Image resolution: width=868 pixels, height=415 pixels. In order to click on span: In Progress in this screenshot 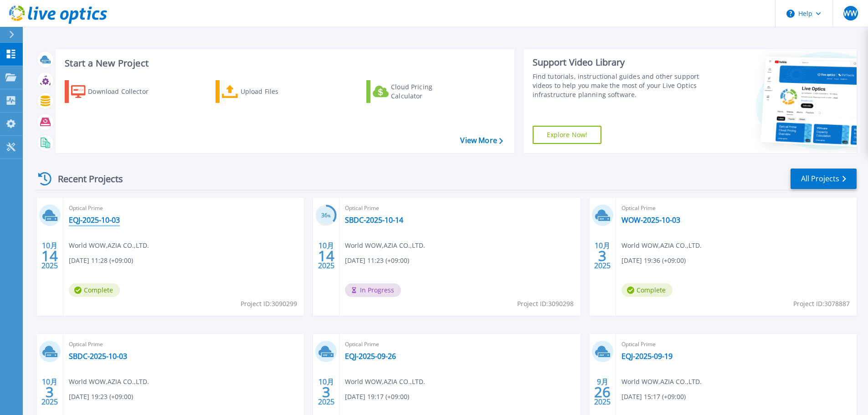, I will do `click(373, 290)`.